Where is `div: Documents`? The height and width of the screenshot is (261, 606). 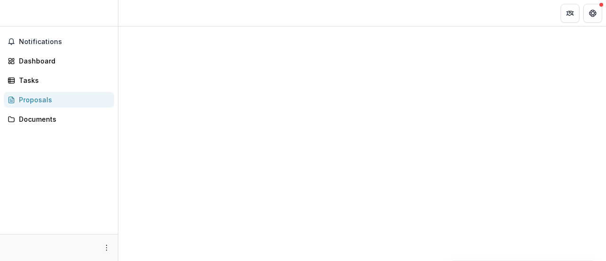 div: Documents is located at coordinates (63, 119).